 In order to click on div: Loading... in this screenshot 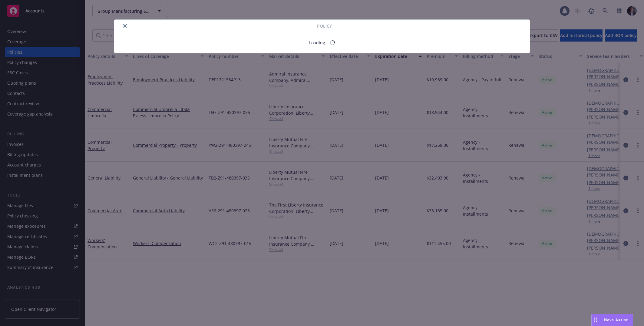, I will do `click(319, 42)`.